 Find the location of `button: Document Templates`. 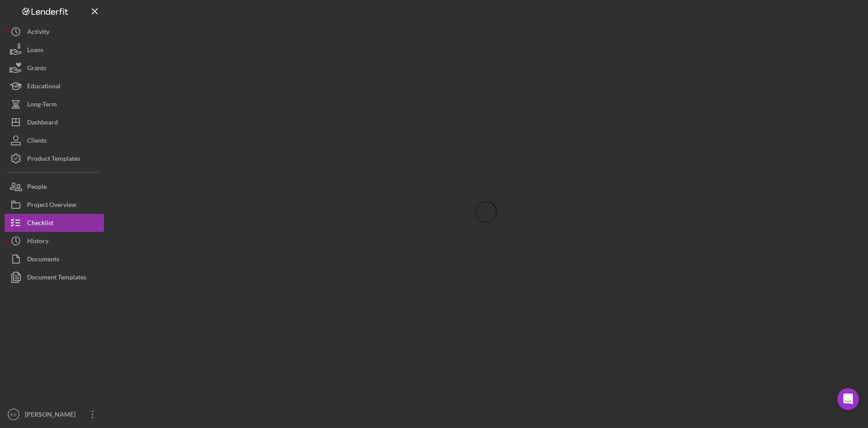

button: Document Templates is located at coordinates (54, 277).